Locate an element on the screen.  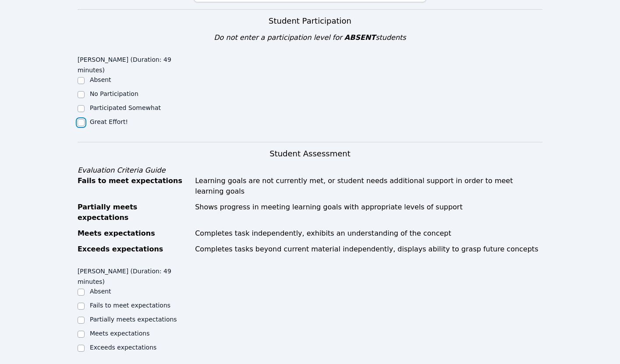
div: Meets expectations is located at coordinates (134, 233).